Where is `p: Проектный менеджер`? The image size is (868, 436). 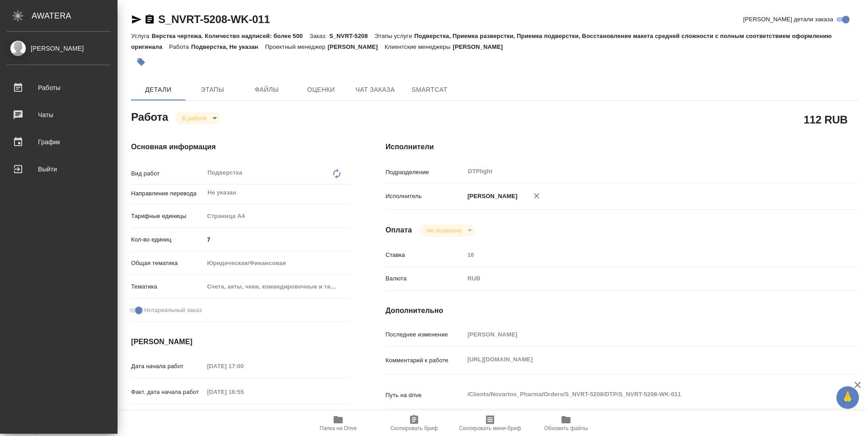 p: Проектный менеджер is located at coordinates (296, 46).